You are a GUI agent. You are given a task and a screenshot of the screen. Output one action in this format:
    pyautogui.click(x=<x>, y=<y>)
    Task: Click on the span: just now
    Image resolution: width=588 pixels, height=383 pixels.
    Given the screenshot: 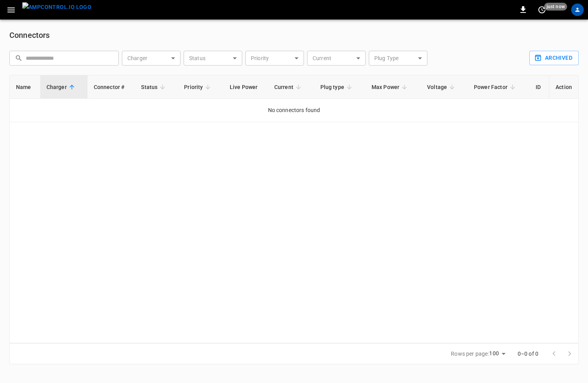 What is the action you would take?
    pyautogui.click(x=555, y=7)
    